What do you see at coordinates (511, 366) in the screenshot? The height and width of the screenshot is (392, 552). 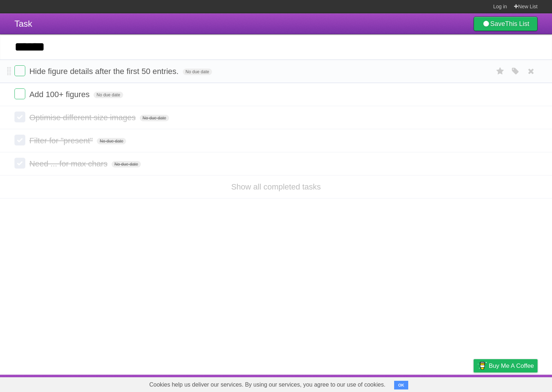 I see `span: Buy me a coffee` at bounding box center [511, 366].